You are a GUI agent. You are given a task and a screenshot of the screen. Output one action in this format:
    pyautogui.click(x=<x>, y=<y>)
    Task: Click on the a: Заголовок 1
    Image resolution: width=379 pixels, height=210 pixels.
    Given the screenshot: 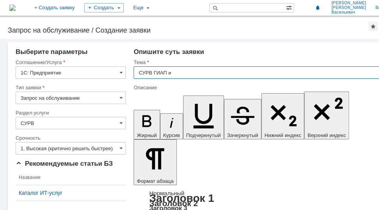 What is the action you would take?
    pyautogui.click(x=181, y=198)
    